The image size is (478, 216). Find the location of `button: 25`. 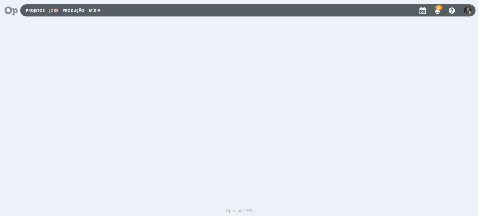

button: 25 is located at coordinates (437, 11).